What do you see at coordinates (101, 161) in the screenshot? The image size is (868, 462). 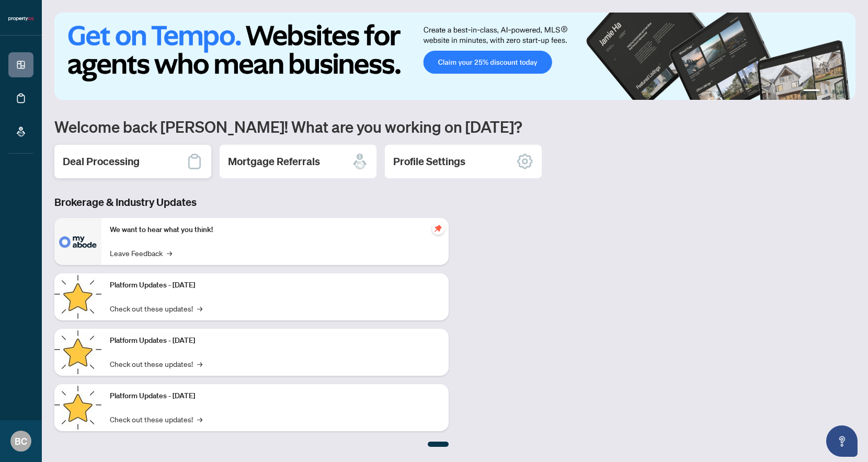 I see `h2: Deal Processing` at bounding box center [101, 161].